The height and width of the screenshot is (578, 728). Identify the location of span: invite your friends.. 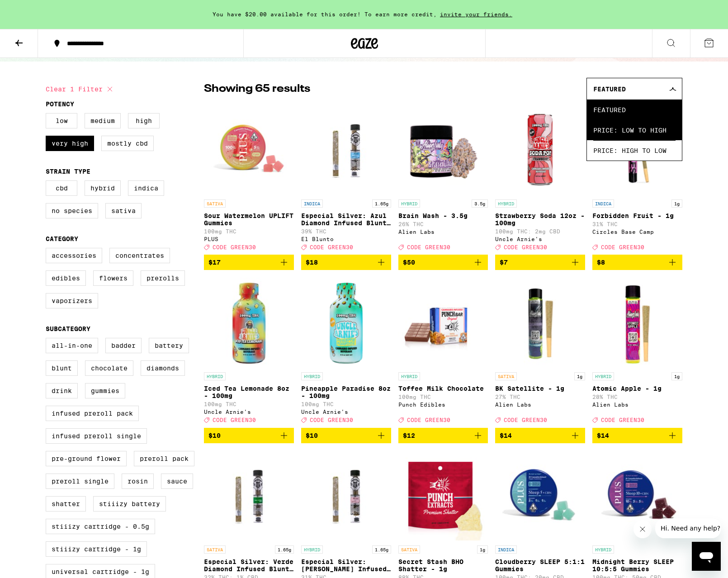
(476, 14).